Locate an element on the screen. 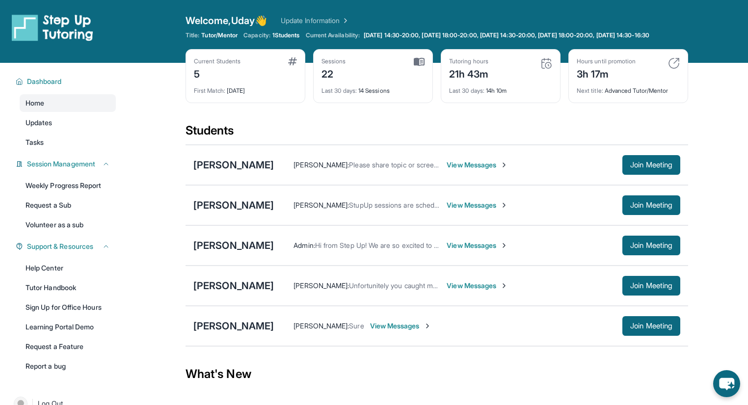 The height and width of the screenshot is (405, 748). div: 3h 17m is located at coordinates (607, 73).